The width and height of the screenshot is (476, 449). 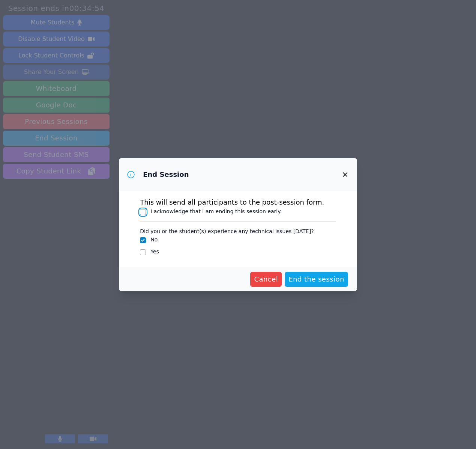 What do you see at coordinates (216, 211) in the screenshot?
I see `label: I acknowledge that I am ending this session early.` at bounding box center [216, 211].